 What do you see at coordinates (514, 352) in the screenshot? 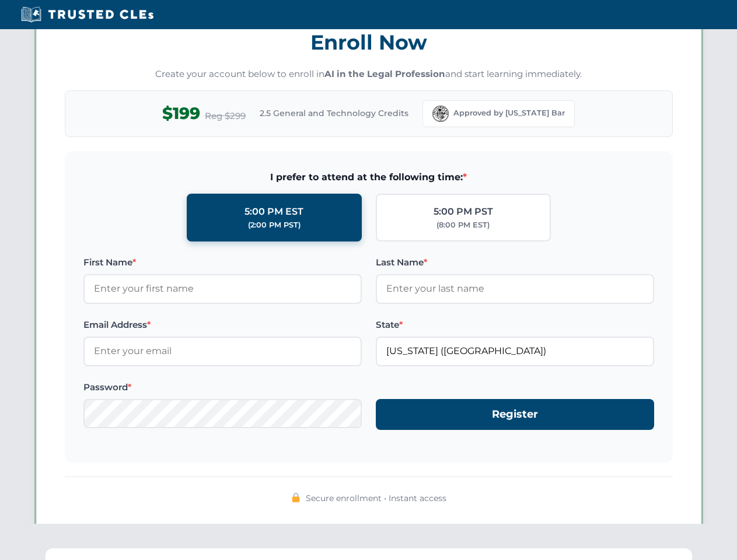
I see `input: Florida (FL)` at bounding box center [514, 352].